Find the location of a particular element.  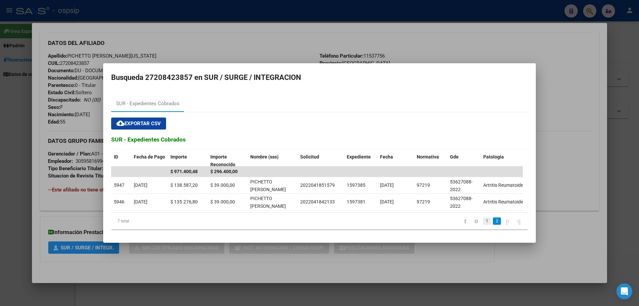

div: SUR - Expedientes Cobrados is located at coordinates (148, 103).